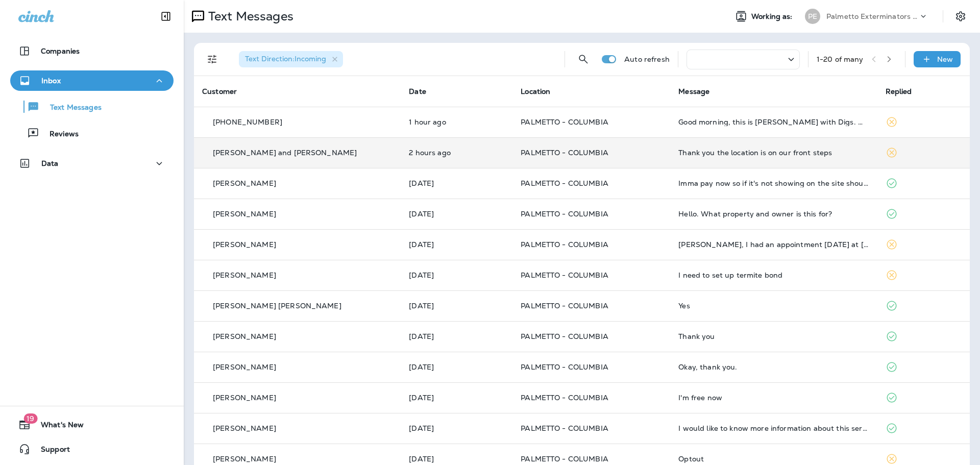 The height and width of the screenshot is (465, 980). I want to click on p: Aug 8, 2025 10:14 AM, so click(457, 459).